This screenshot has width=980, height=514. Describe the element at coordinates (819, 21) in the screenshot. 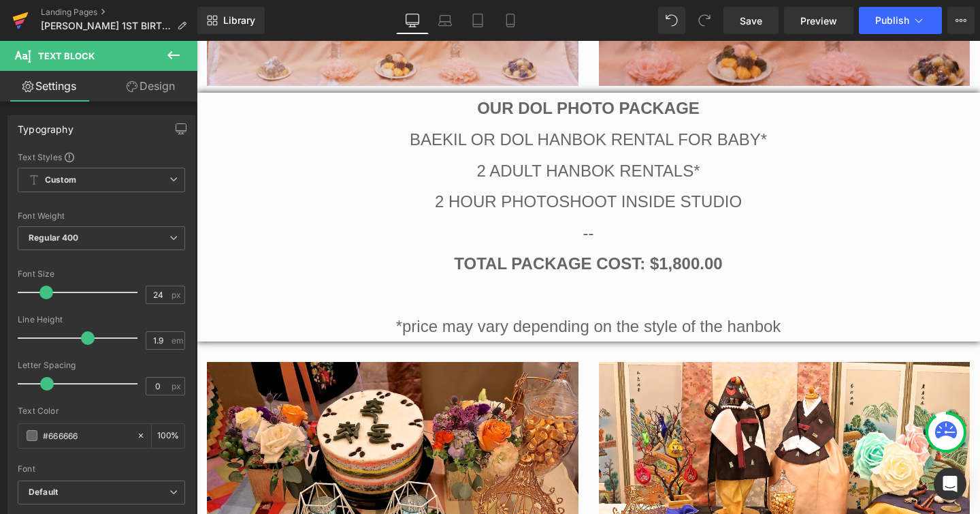

I see `a: Preview` at that location.